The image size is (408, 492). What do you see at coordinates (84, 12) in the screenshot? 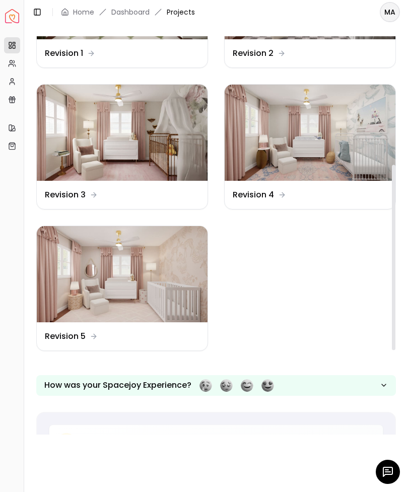
I see `a: Home` at bounding box center [84, 12].